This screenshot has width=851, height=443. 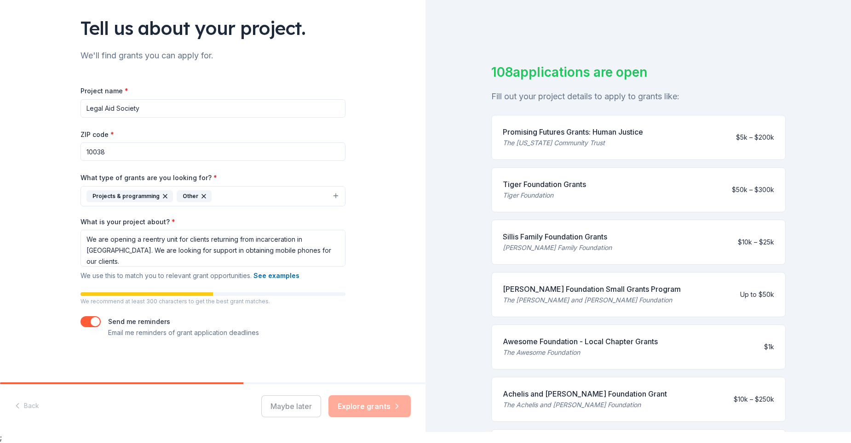 What do you see at coordinates (139, 321) in the screenshot?
I see `label: Send me reminders` at bounding box center [139, 321].